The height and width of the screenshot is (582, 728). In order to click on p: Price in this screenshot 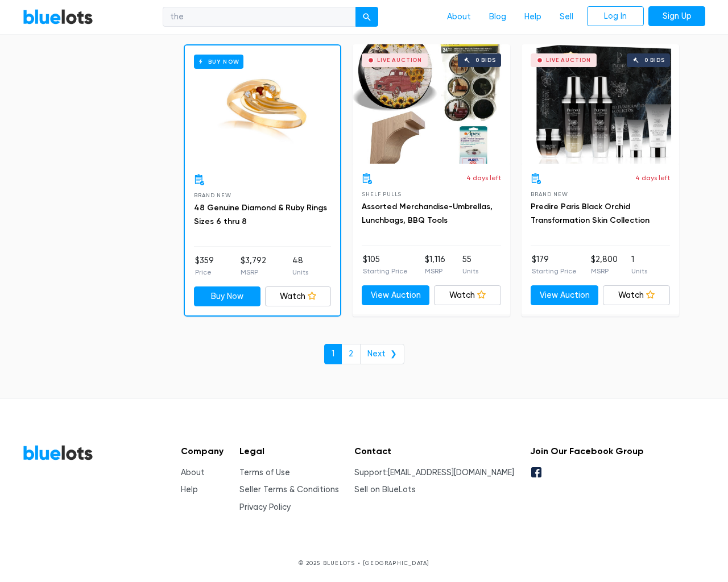, I will do `click(204, 272)`.